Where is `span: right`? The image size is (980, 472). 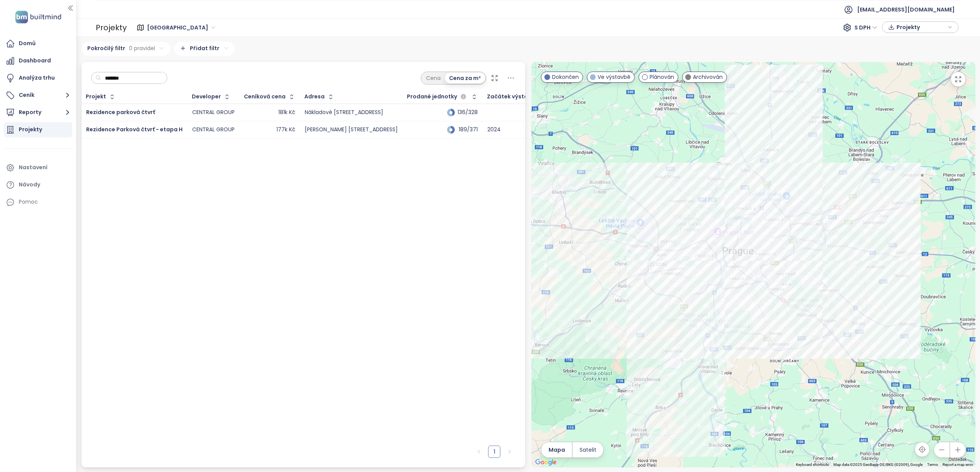 span: right is located at coordinates (510, 451).